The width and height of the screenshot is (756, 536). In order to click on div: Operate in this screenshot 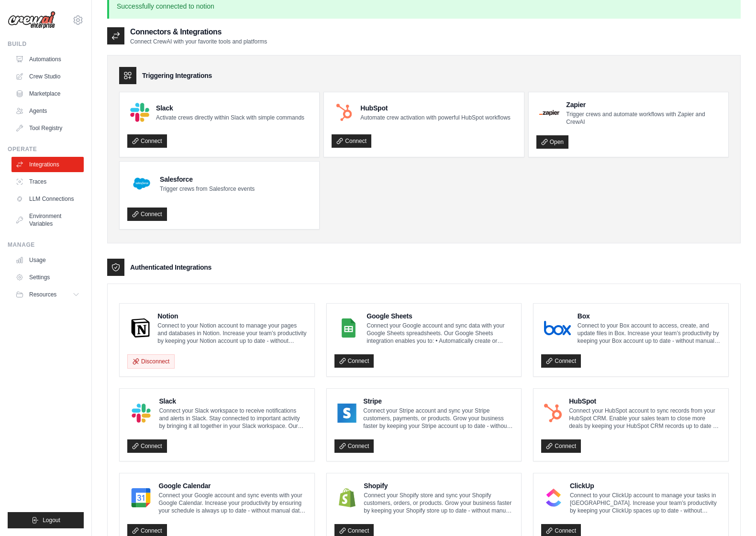, I will do `click(45, 150)`.